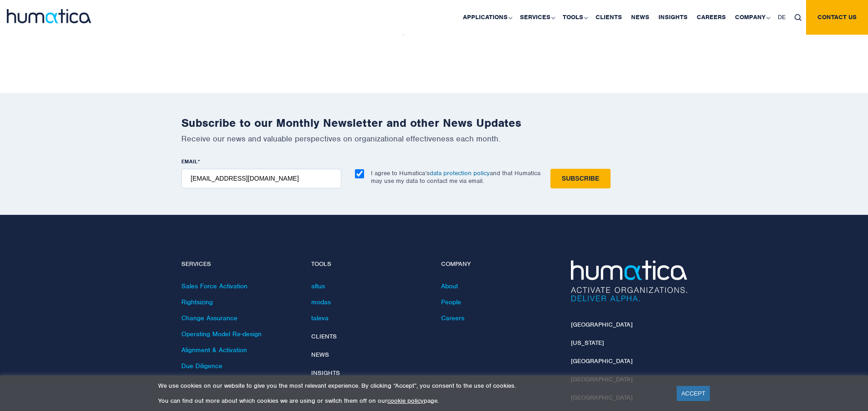  Describe the element at coordinates (320, 354) in the screenshot. I see `a: News` at that location.